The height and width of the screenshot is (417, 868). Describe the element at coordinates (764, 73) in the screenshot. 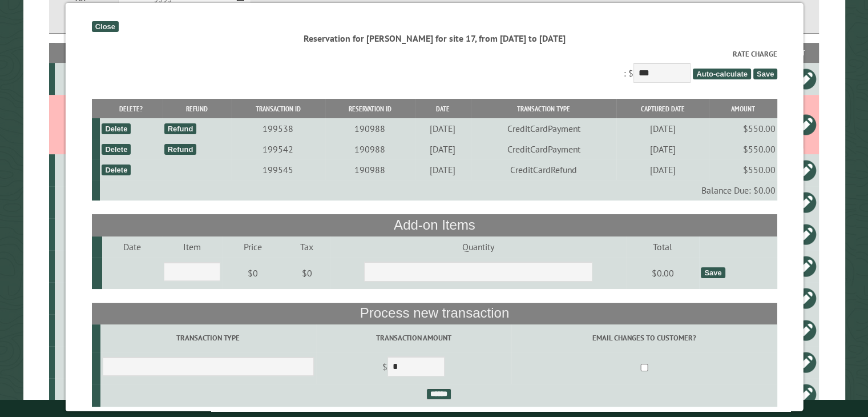

I see `span: Save` at that location.